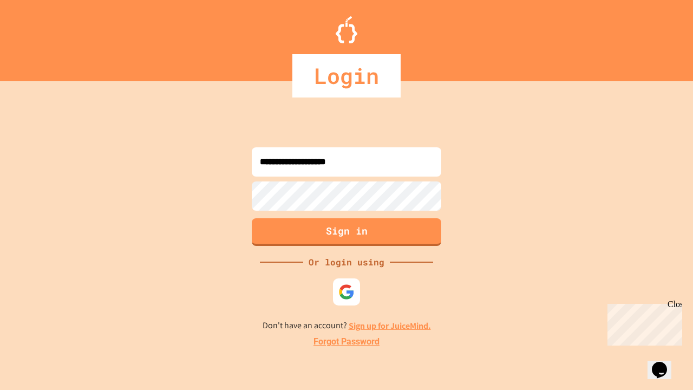 The width and height of the screenshot is (693, 390). Describe the element at coordinates (40, 36) in the screenshot. I see `div: Chat with us now!Close` at that location.